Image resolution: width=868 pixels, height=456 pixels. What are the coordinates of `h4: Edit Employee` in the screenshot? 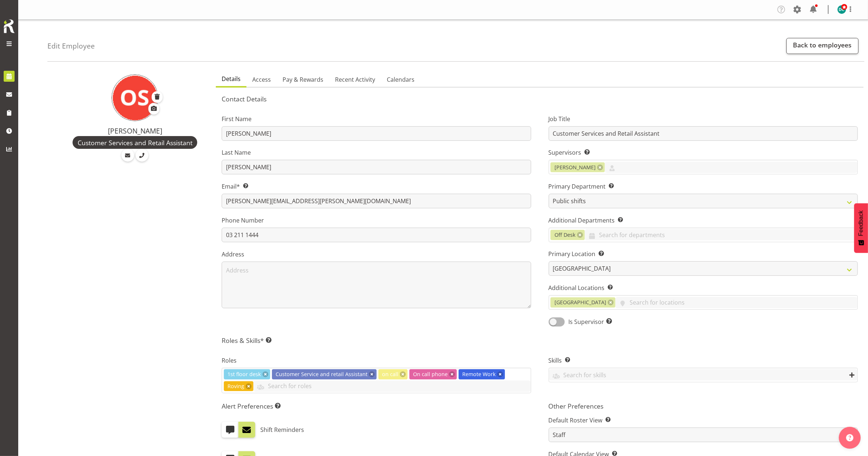 It's located at (71, 46).